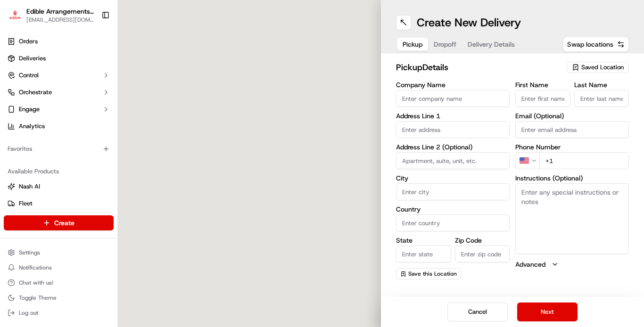 Image resolution: width=644 pixels, height=327 pixels. What do you see at coordinates (59, 298) in the screenshot?
I see `button: Toggle Theme` at bounding box center [59, 298].